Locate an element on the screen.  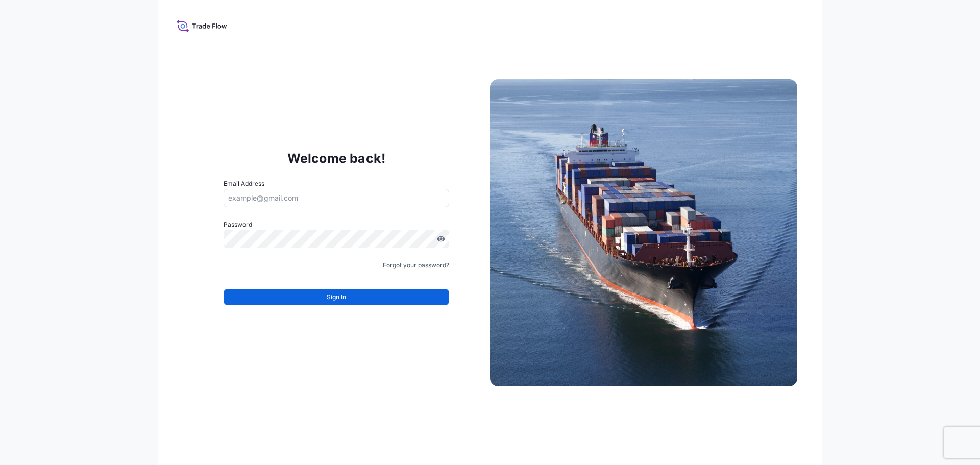
img: Ship illustration is located at coordinates (644, 232).